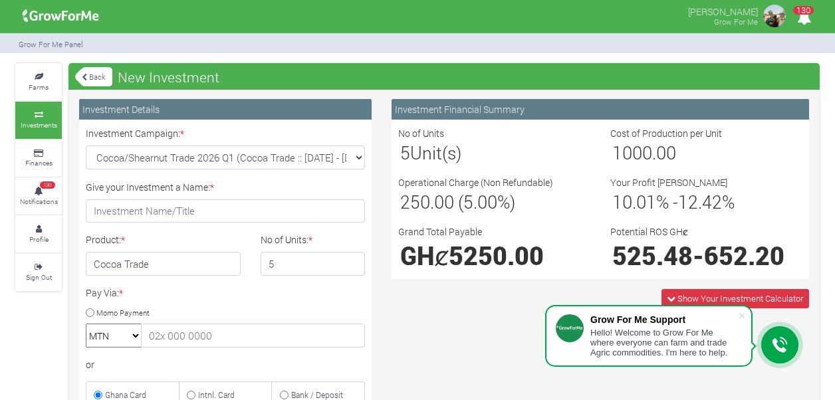 This screenshot has height=400, width=835. I want to click on a: Back, so click(94, 76).